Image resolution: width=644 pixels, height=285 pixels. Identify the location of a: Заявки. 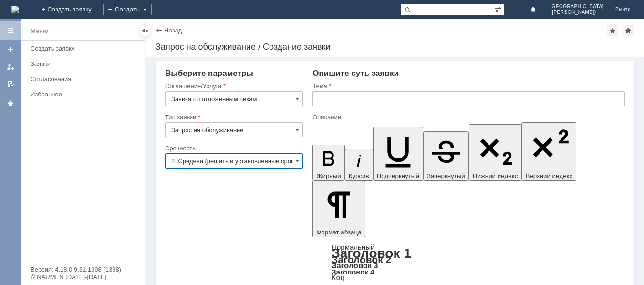
(85, 64).